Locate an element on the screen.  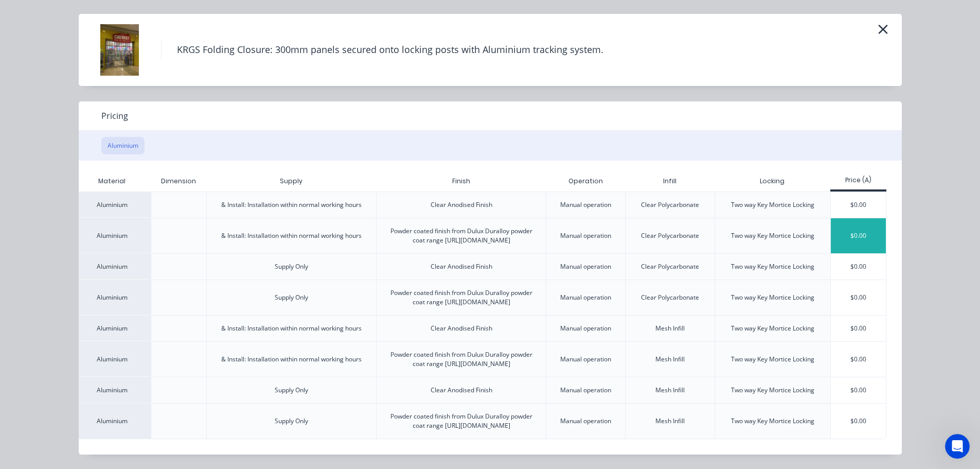
div: Dimension is located at coordinates (179, 181).